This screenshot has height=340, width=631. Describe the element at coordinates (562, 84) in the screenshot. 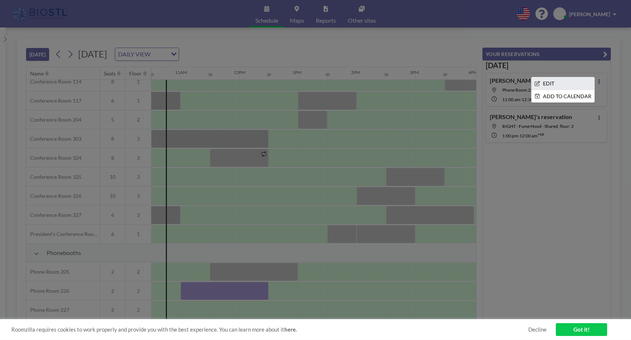

I see `li: EDIT` at that location.